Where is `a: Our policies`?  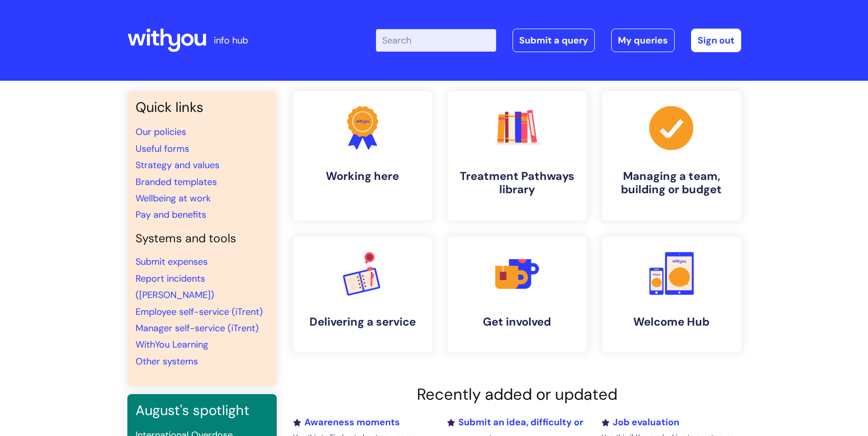 a: Our policies is located at coordinates (160, 132).